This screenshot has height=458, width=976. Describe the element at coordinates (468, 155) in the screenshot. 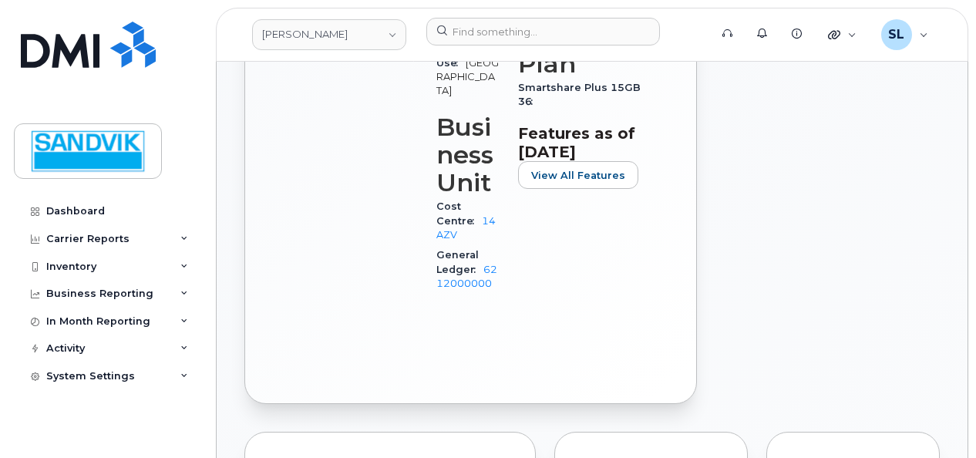

I see `h3: Business Unit` at that location.